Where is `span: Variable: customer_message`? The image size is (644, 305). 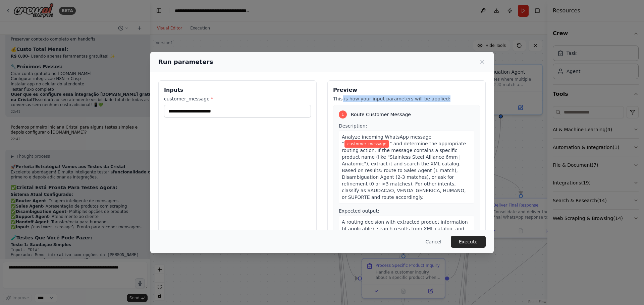 span: Variable: customer_message is located at coordinates (366, 144).